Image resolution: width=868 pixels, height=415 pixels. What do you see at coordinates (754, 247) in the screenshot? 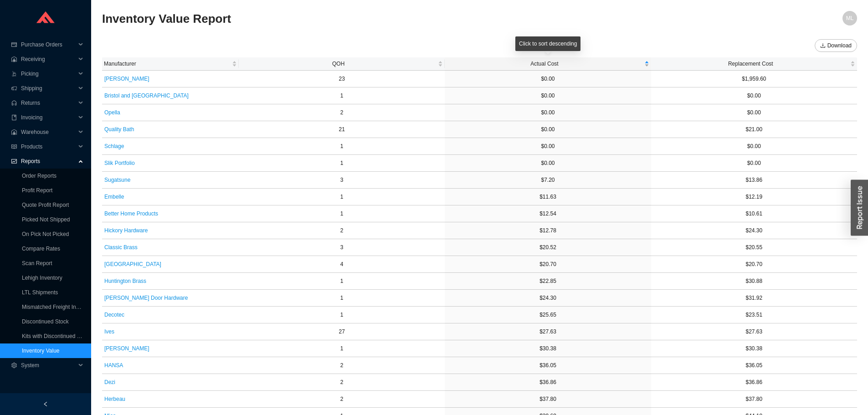
I see `td: $20.55` at bounding box center [754, 247].